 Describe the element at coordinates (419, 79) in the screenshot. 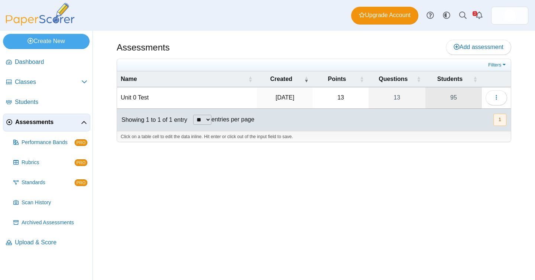

I see `span: Questions : Activate to sort` at that location.